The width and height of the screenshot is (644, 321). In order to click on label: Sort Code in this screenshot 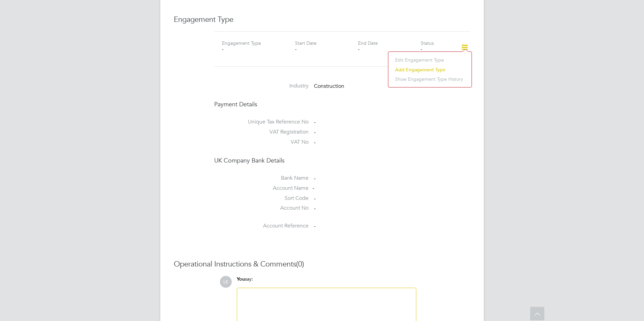, I will do `click(261, 198)`.